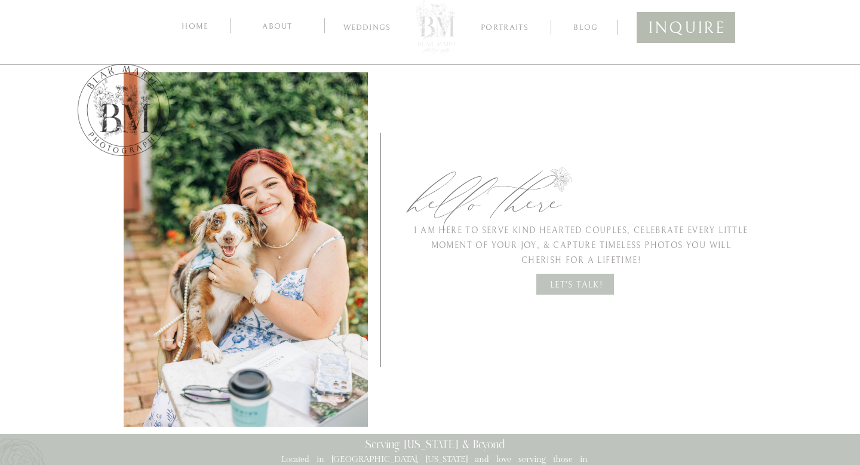  What do you see at coordinates (195, 25) in the screenshot?
I see `nav: home` at bounding box center [195, 25].